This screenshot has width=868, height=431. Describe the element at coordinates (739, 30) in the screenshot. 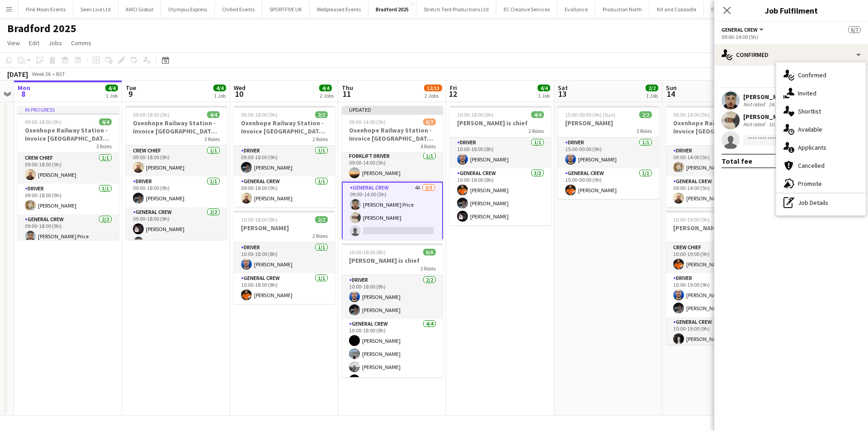

I see `span: General Crew` at that location.